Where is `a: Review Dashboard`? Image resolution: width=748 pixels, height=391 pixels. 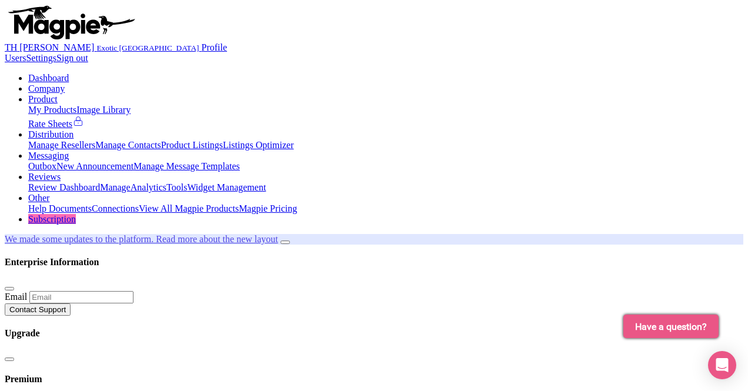
a: Review Dashboard is located at coordinates (64, 187).